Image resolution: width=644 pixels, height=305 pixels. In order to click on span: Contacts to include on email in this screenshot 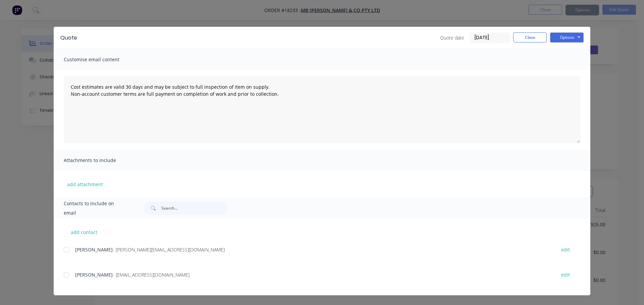, I will do `click(95, 208)`.